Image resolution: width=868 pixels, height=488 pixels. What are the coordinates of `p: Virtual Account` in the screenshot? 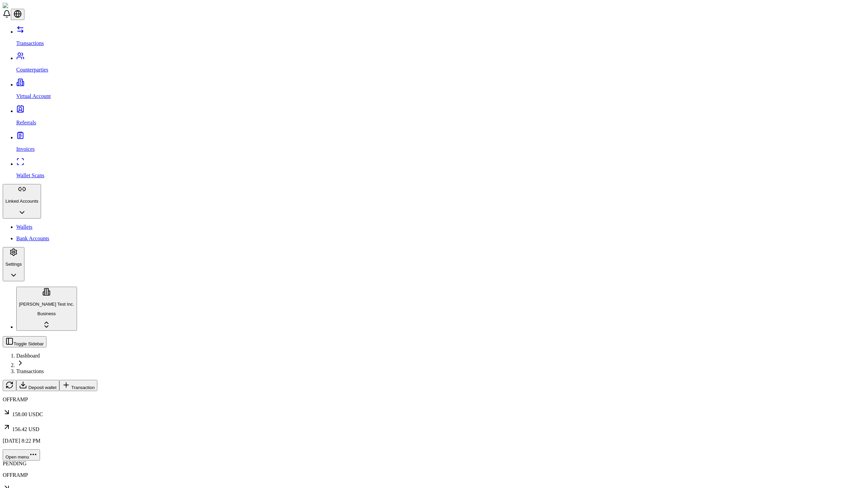 It's located at (441, 96).